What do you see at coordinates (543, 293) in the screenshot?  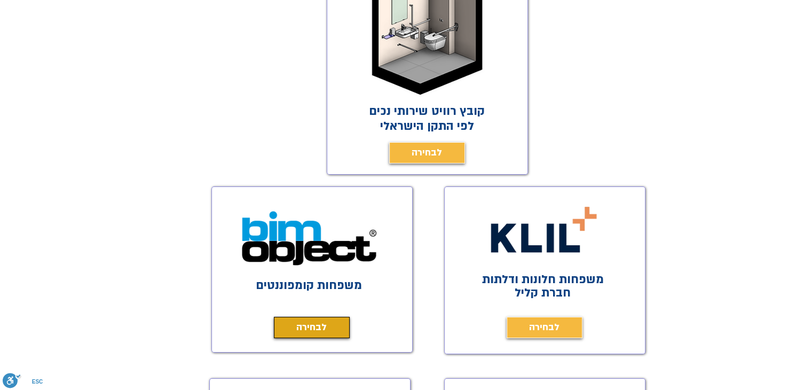 I see `span: חברת קליל` at bounding box center [543, 293].